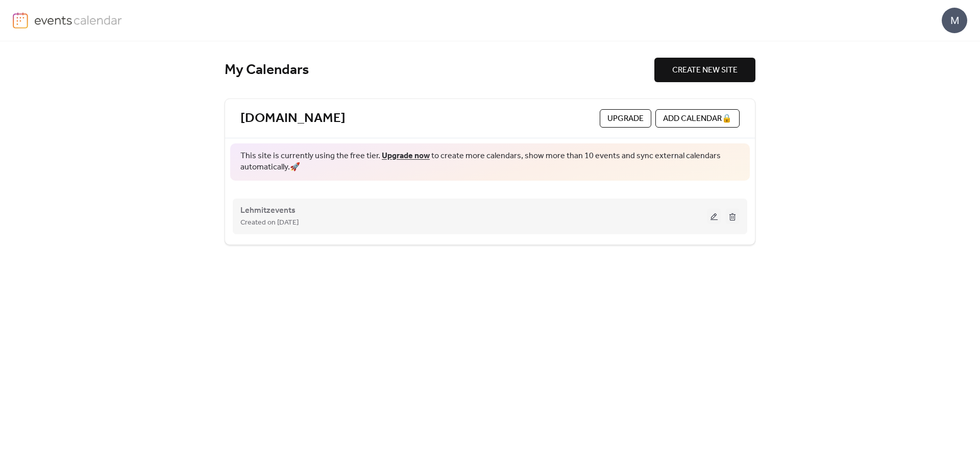 Image resolution: width=980 pixels, height=469 pixels. Describe the element at coordinates (78, 20) in the screenshot. I see `img: logo-type` at that location.